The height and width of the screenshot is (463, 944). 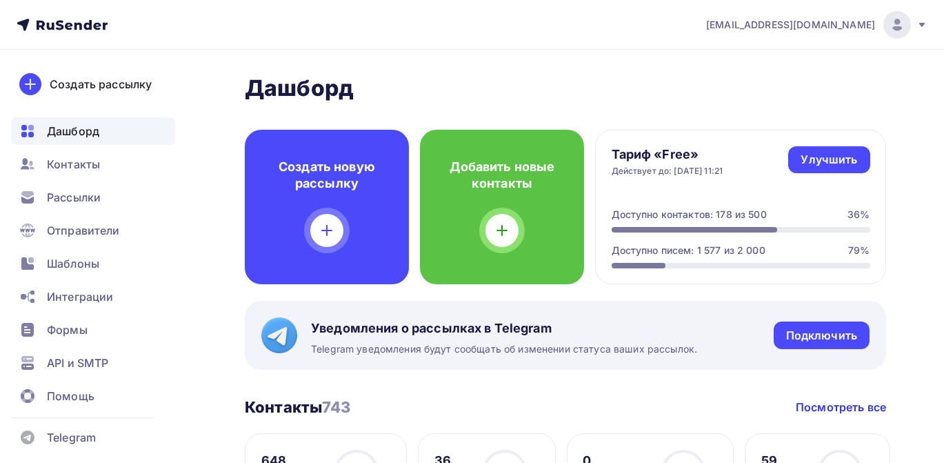 I want to click on h4: Создать новую рассылку, so click(x=327, y=175).